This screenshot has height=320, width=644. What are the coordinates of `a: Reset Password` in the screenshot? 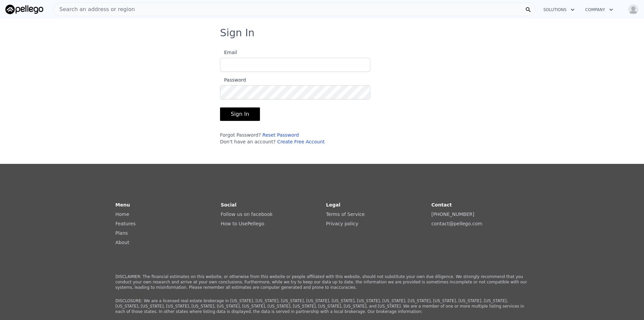 It's located at (280, 135).